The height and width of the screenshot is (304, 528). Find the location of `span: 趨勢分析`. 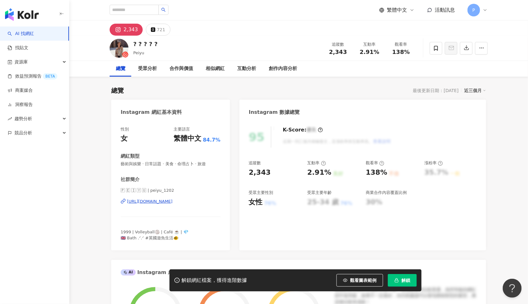

span: 趨勢分析 is located at coordinates (23, 118).